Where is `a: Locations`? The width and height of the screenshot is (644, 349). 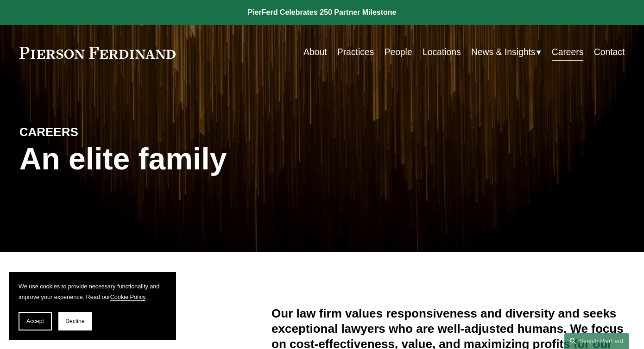
a: Locations is located at coordinates (442, 52).